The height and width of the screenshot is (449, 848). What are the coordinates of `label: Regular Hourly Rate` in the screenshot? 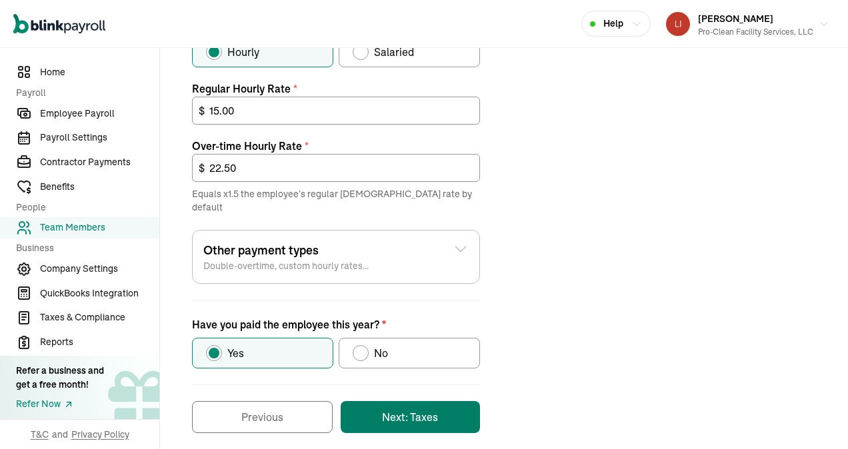 It's located at (336, 89).